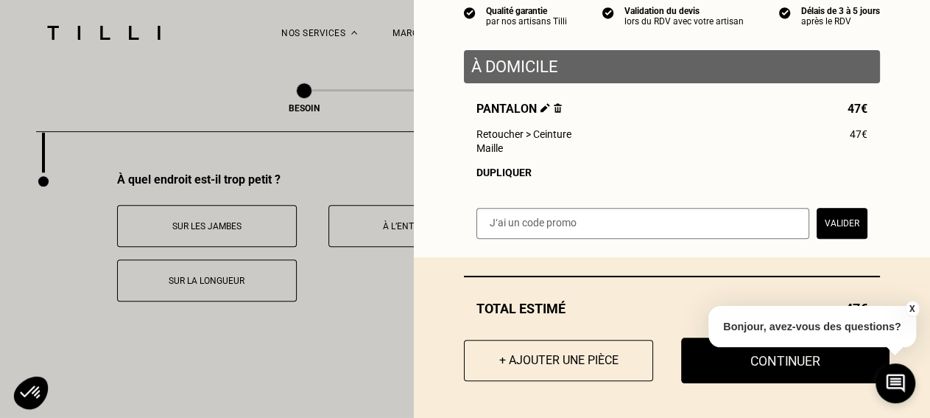  Describe the element at coordinates (490, 148) in the screenshot. I see `span: Maille` at that location.